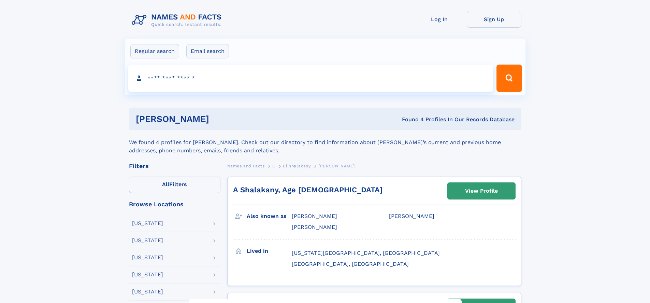 This screenshot has width=650, height=303. I want to click on span: El shalakany, so click(297, 166).